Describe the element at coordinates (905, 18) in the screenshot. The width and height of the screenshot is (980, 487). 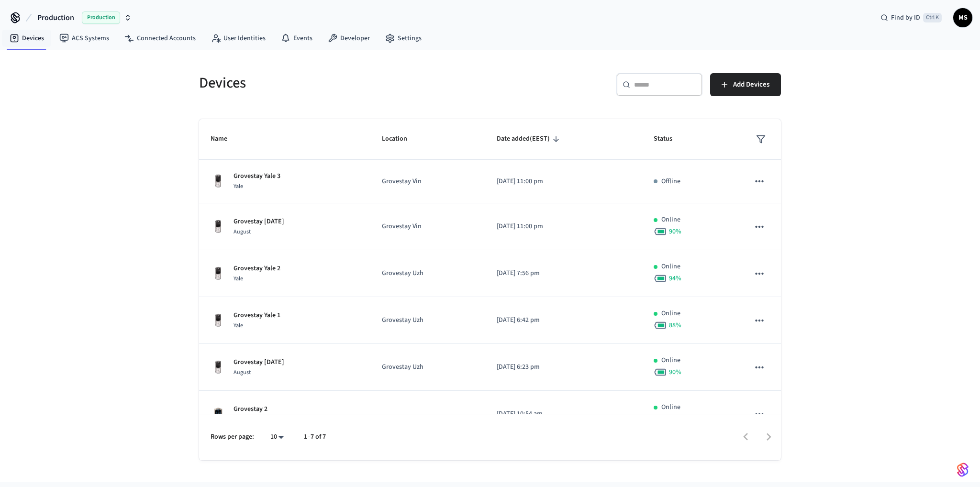
I see `span: Find by ID` at that location.